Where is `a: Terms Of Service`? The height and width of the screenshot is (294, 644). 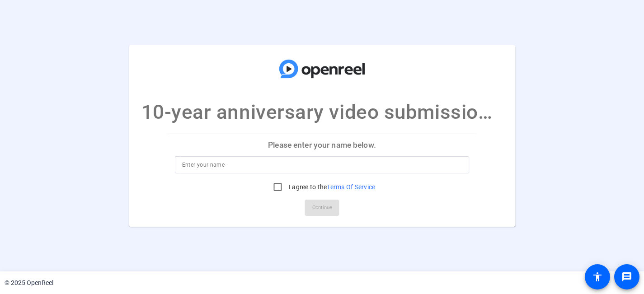
a: Terms Of Service is located at coordinates (351, 187).